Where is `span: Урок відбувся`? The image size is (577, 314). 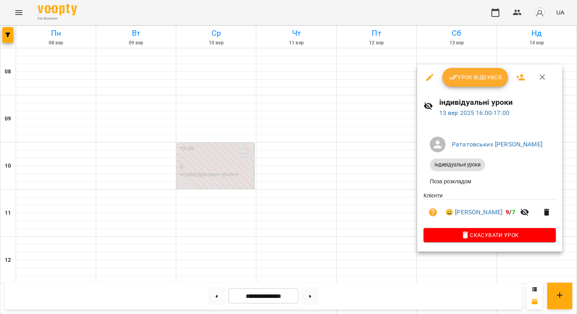 span: Урок відбувся is located at coordinates (476, 77).